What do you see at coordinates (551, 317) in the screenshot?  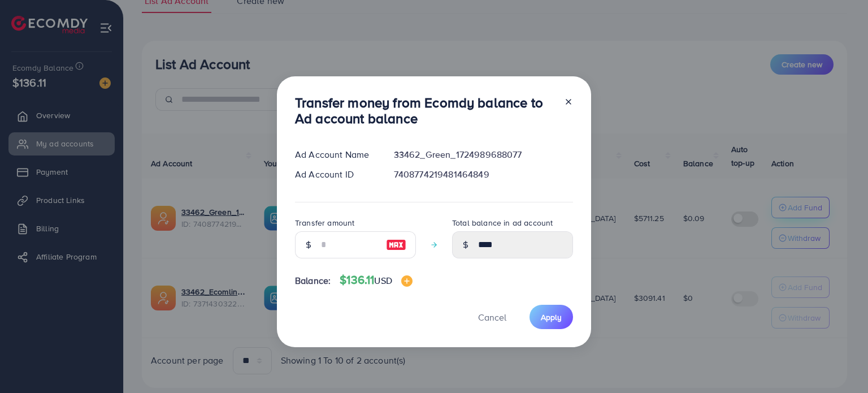 I see `span: Apply` at bounding box center [551, 317].